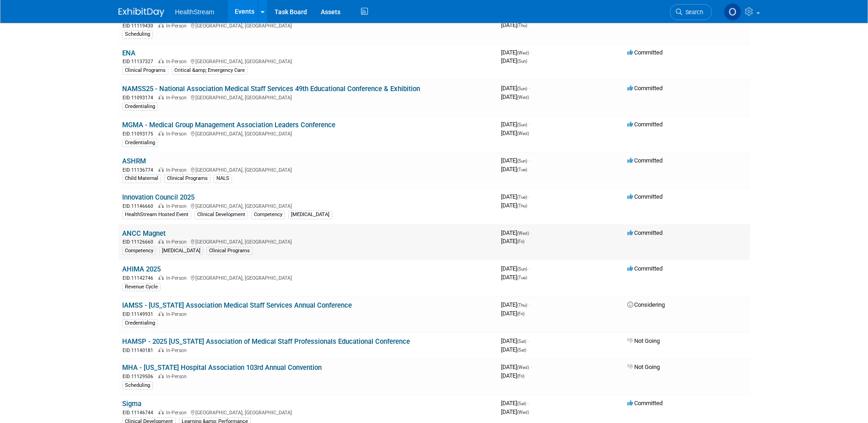 The width and height of the screenshot is (868, 423). Describe the element at coordinates (139, 251) in the screenshot. I see `div: Competency` at that location.